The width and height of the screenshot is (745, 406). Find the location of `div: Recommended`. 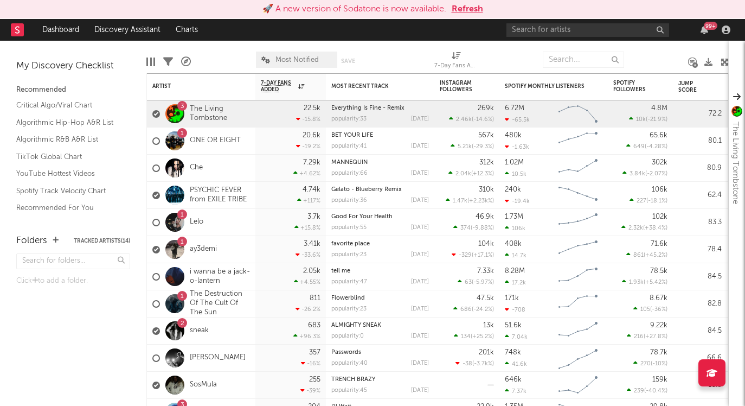

div: Recommended is located at coordinates (73, 90).